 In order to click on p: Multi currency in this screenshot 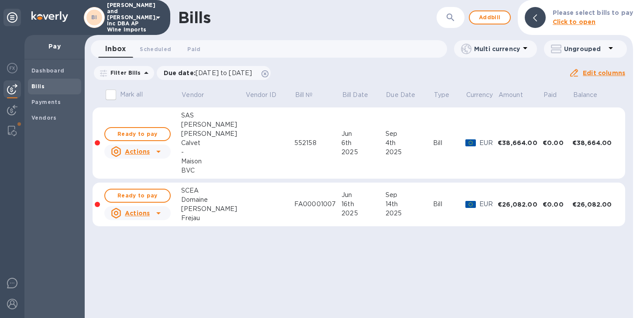, I will do `click(497, 49)`.